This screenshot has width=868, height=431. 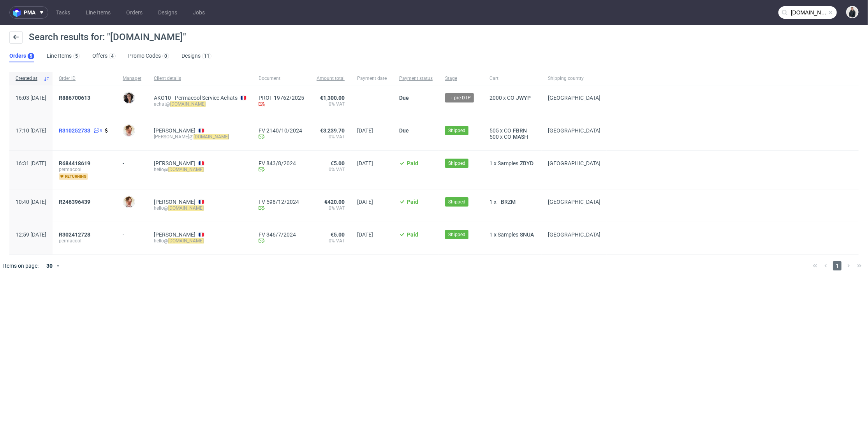 What do you see at coordinates (98, 12) in the screenshot?
I see `a: Line Items` at bounding box center [98, 12].